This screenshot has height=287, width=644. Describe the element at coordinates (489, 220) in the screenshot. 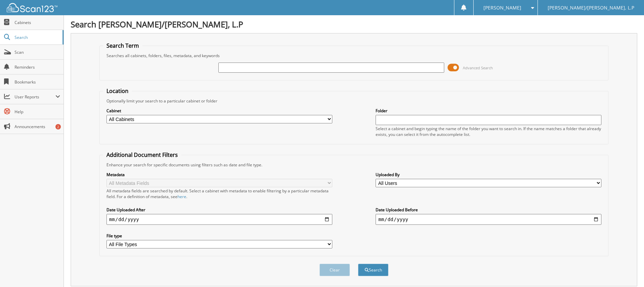

I see `input: end` at that location.